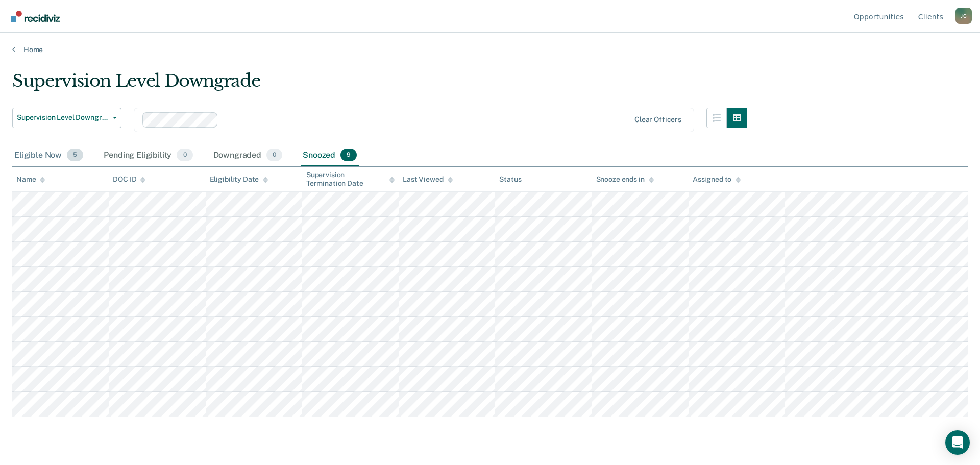  Describe the element at coordinates (490, 49) in the screenshot. I see `a: Home` at that location.